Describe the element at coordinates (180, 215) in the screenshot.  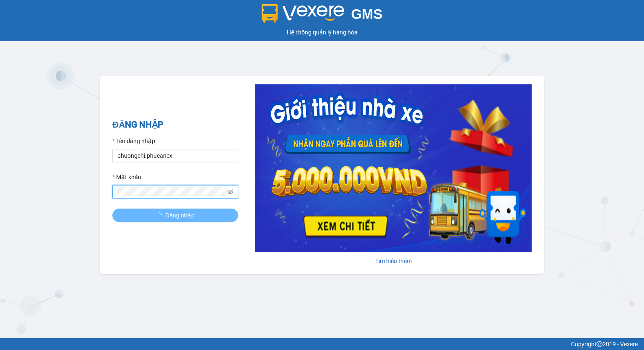
I see `span: Đăng nhập` at that location.